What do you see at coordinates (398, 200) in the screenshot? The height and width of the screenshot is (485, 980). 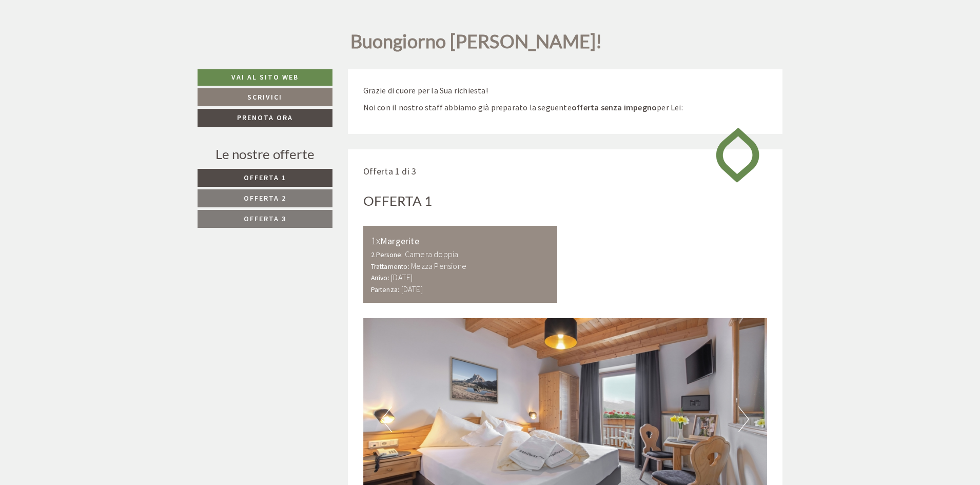 I see `div: Offerta 1` at bounding box center [398, 200].